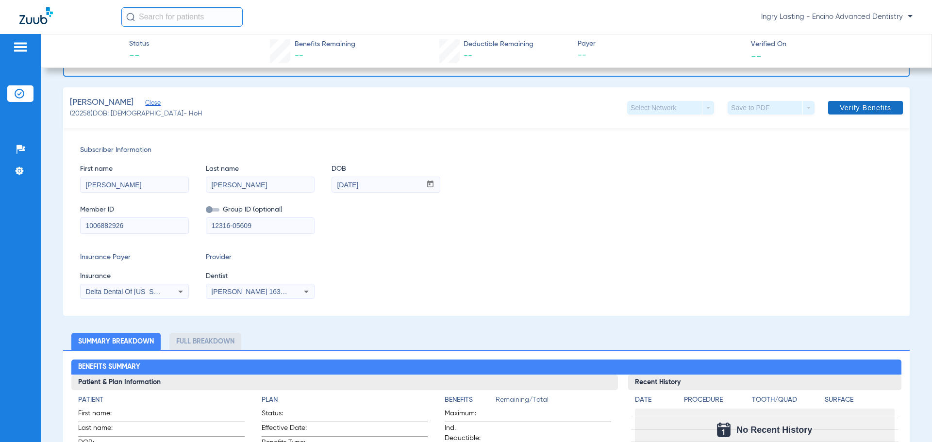 The width and height of the screenshot is (932, 442). Describe the element at coordinates (260, 276) in the screenshot. I see `span: Dentist` at that location.